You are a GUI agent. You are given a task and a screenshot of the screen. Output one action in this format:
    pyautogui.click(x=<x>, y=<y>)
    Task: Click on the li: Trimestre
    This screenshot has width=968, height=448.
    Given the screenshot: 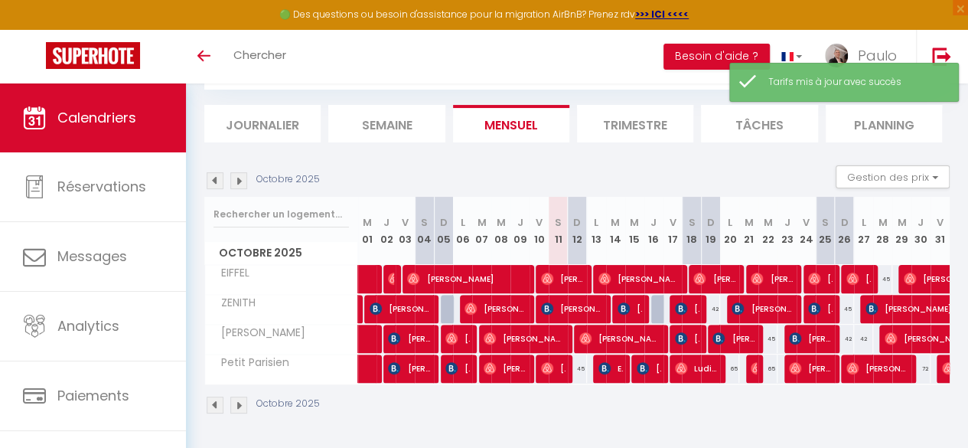 What is the action you would take?
    pyautogui.click(x=635, y=123)
    